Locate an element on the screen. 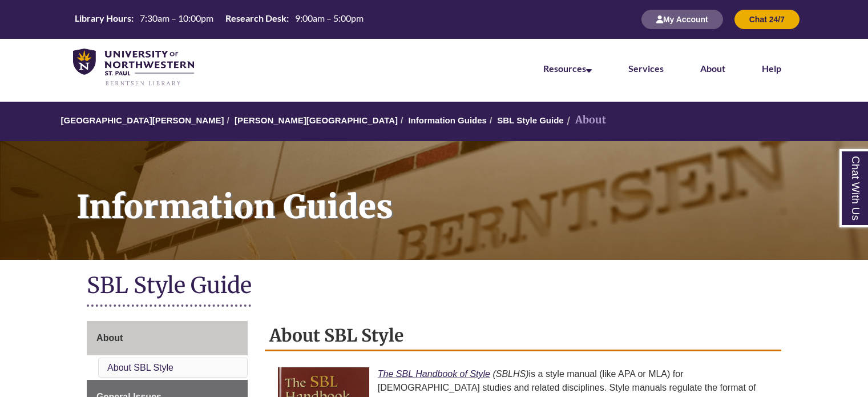  img: UNWSP Library Logo is located at coordinates (134, 68).